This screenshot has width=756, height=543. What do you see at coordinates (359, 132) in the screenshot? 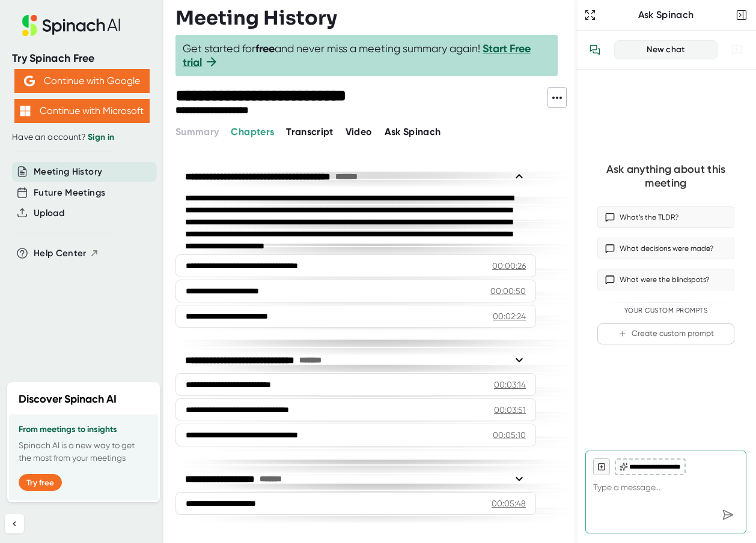
I see `button: Video` at bounding box center [359, 132].